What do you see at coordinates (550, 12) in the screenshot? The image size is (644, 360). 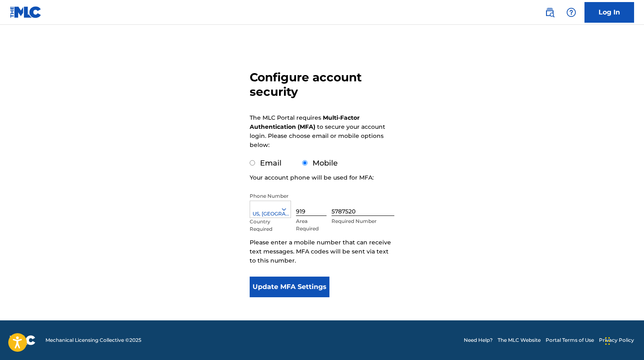 I see `img: search` at bounding box center [550, 12].